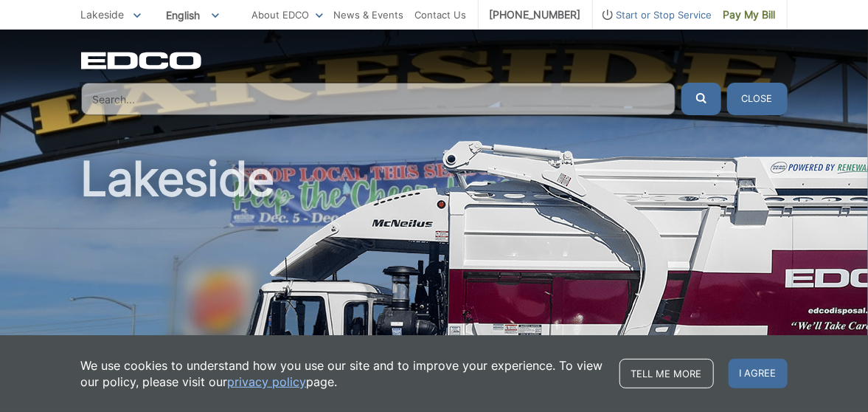 This screenshot has width=868, height=412. Describe the element at coordinates (702, 99) in the screenshot. I see `button: Submit the search query.` at that location.